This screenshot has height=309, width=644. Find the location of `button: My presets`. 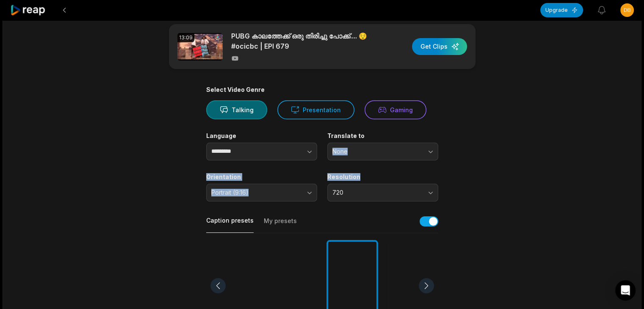

button: My presets is located at coordinates (280, 225).